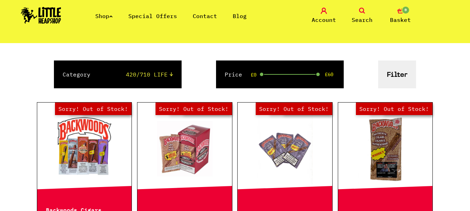  I want to click on span: £60, so click(329, 74).